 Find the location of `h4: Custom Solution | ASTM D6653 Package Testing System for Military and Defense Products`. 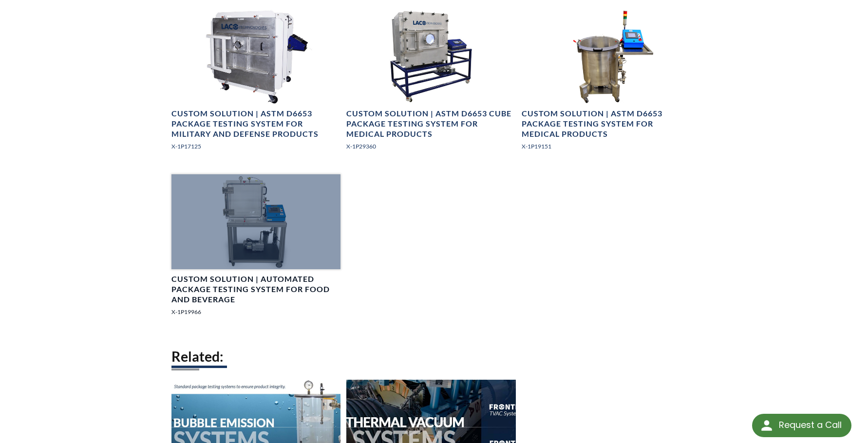

h4: Custom Solution | ASTM D6653 Package Testing System for Military and Defense Products is located at coordinates (256, 124).